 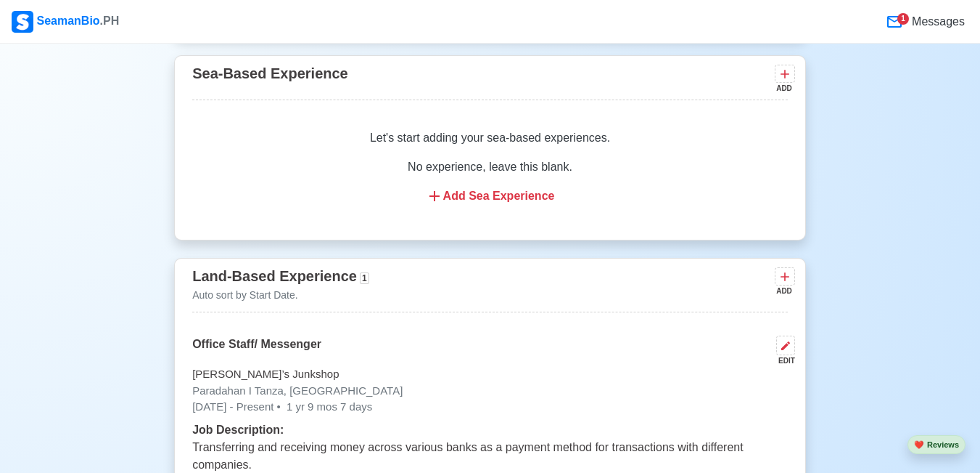 I want to click on p: Office Staff/ Messenger, so click(x=257, y=351).